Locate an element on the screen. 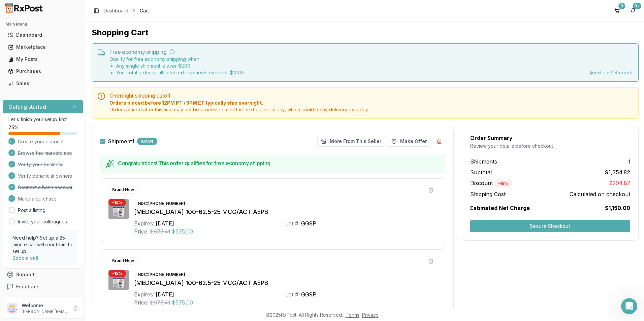 This screenshot has width=644, height=321. button: Dashboard is located at coordinates (43, 35).